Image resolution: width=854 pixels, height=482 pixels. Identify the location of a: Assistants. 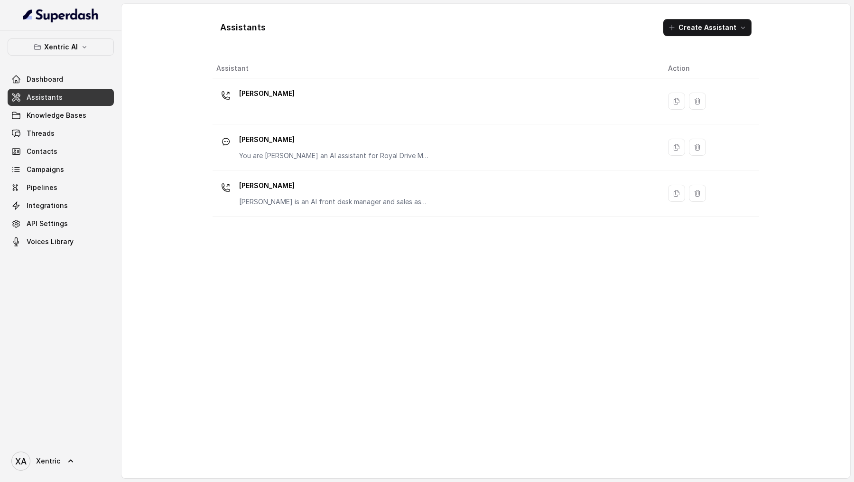
(61, 97).